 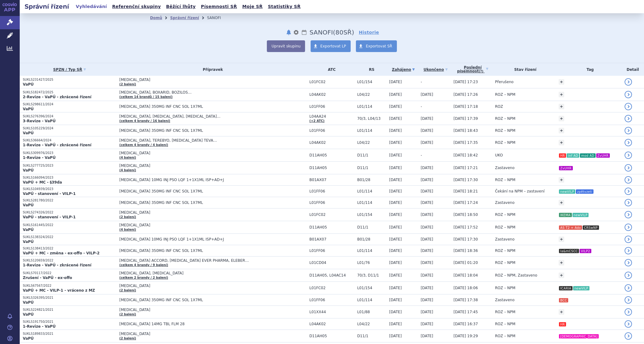 I want to click on a: Statistiky SŘ, so click(x=284, y=7).